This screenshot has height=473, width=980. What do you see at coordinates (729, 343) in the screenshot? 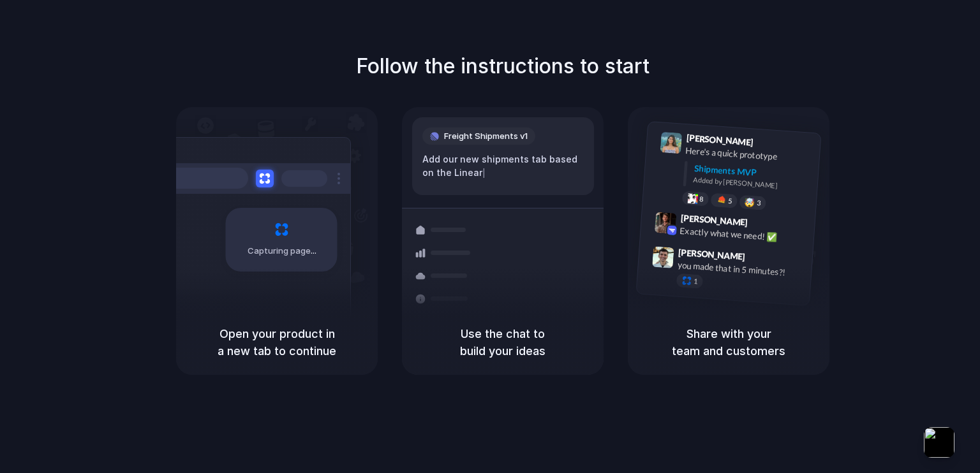
I see `h5: Share with your team and customers` at bounding box center [729, 343].